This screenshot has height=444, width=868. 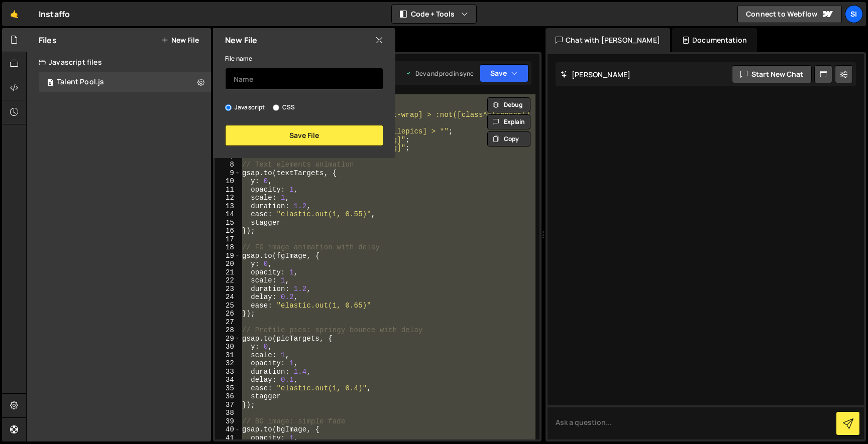 I want to click on h2: Files, so click(x=48, y=40).